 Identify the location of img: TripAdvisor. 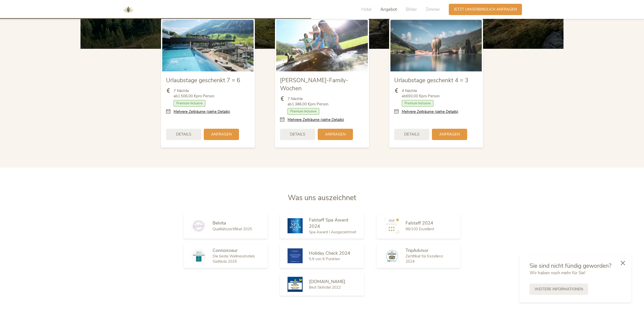
(392, 256).